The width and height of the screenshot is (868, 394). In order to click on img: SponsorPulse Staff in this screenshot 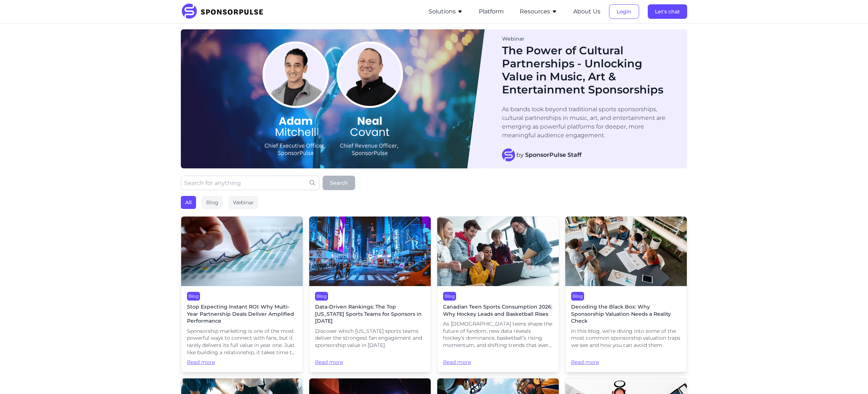, I will do `click(509, 155)`.